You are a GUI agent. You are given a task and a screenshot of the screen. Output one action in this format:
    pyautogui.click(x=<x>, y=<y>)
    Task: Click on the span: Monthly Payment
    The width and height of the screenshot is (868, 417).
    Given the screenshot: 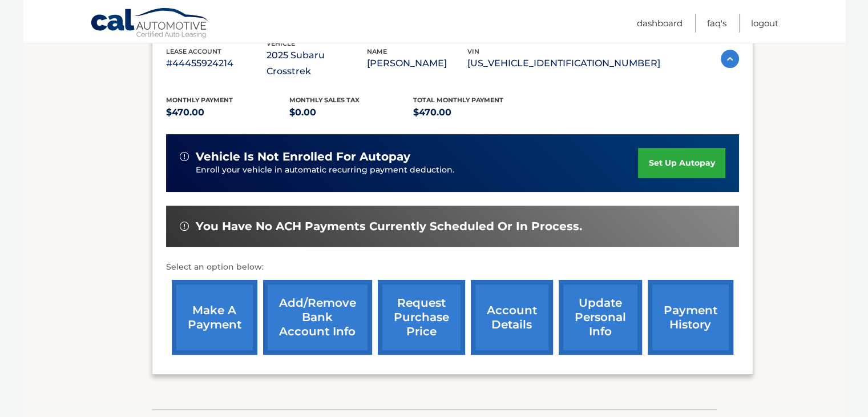 What is the action you would take?
    pyautogui.click(x=199, y=100)
    